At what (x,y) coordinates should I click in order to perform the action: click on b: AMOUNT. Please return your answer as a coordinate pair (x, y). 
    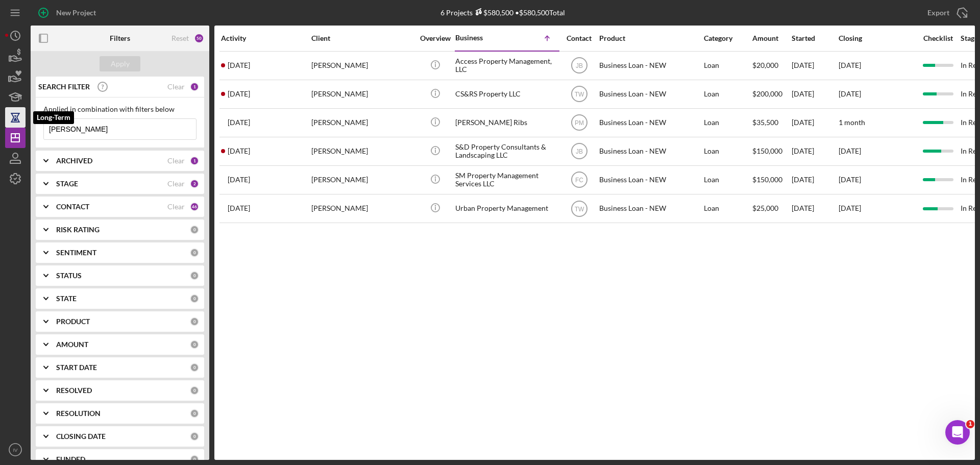
    Looking at the image, I should click on (72, 345).